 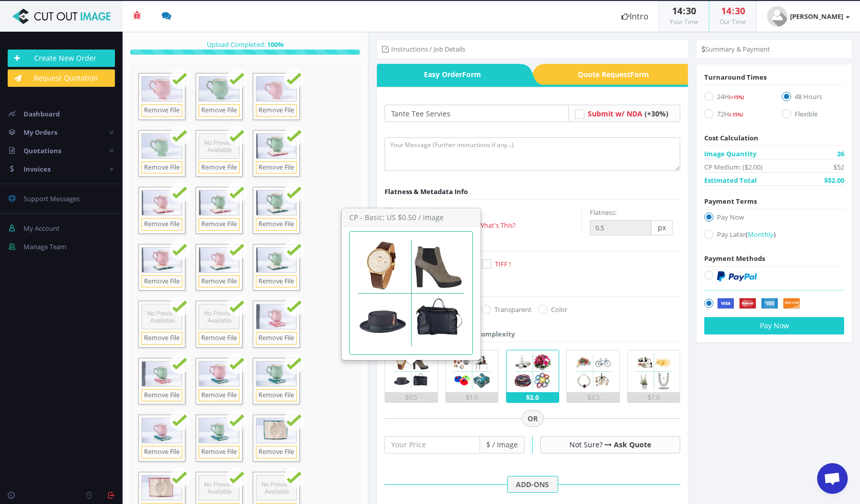 I want to click on span: (-15%), so click(x=736, y=114).